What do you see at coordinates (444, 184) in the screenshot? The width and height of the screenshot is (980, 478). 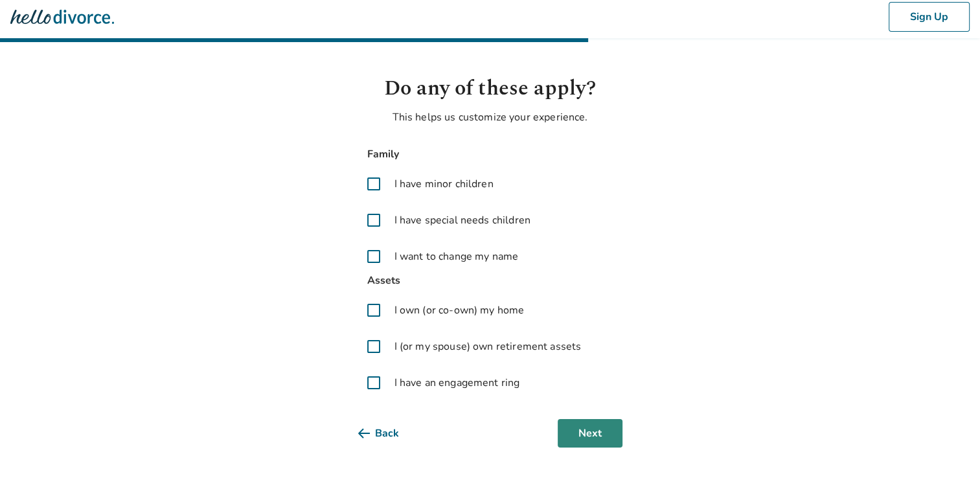 I see `span: I have minor children` at bounding box center [444, 184].